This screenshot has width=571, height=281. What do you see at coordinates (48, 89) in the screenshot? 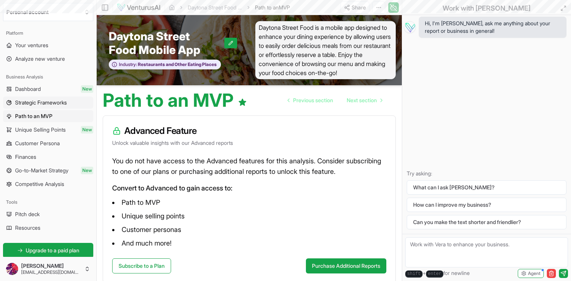
I see `a: DashboardNew` at bounding box center [48, 89].